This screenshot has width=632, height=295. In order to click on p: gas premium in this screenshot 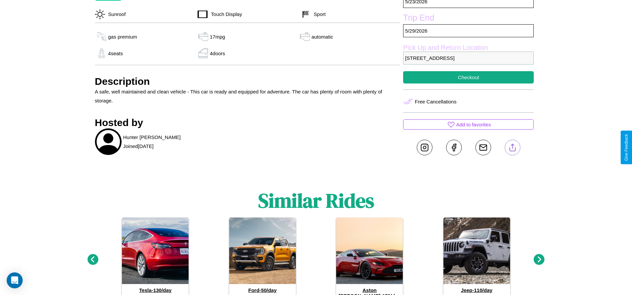, I will do `click(123, 37)`.